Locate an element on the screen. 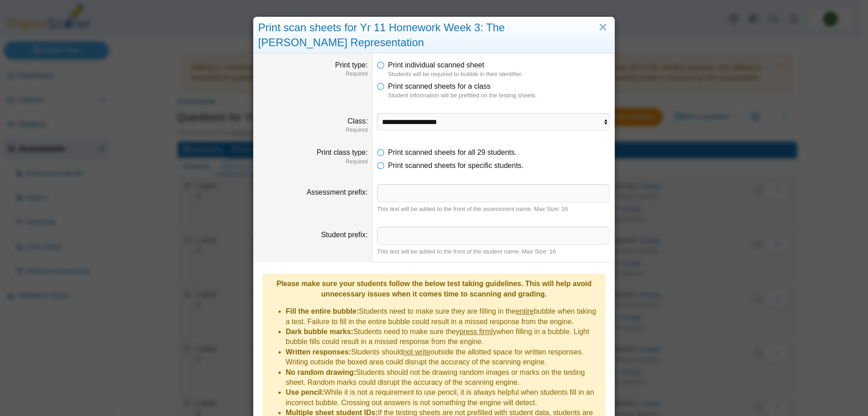  u: press firmly is located at coordinates (478, 331).